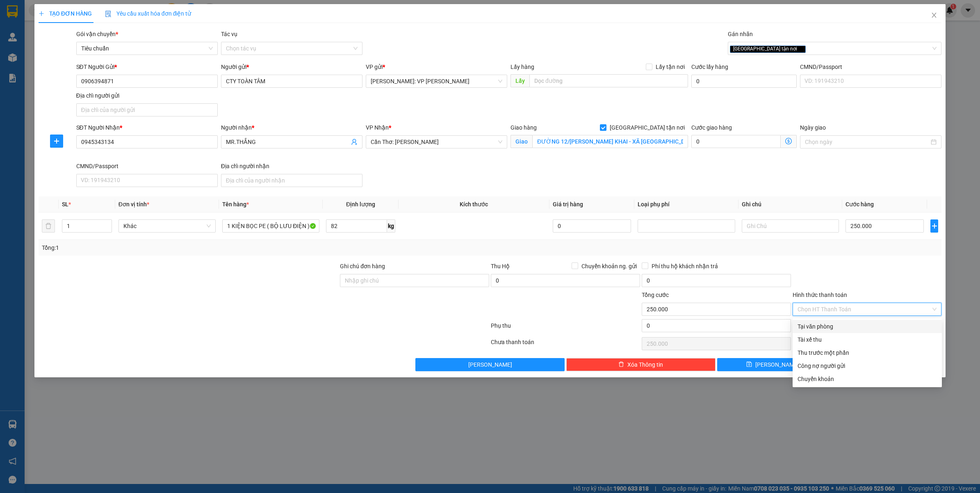 This screenshot has width=980, height=493. I want to click on span: Phí thu hộ khách nhận trả, so click(685, 266).